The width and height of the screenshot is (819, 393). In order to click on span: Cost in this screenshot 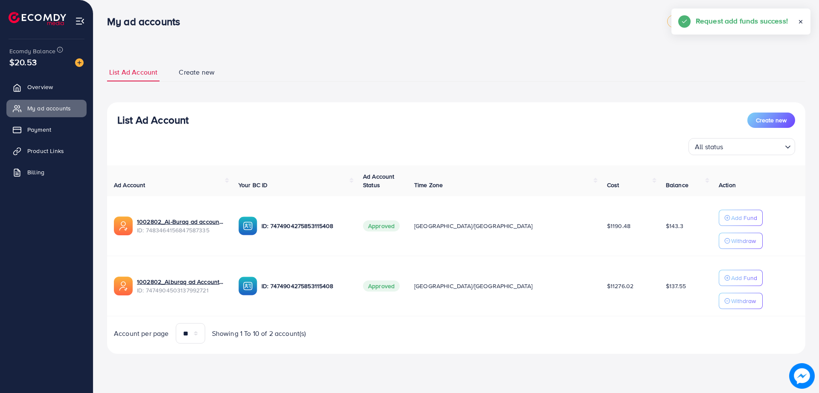, I will do `click(613, 185)`.